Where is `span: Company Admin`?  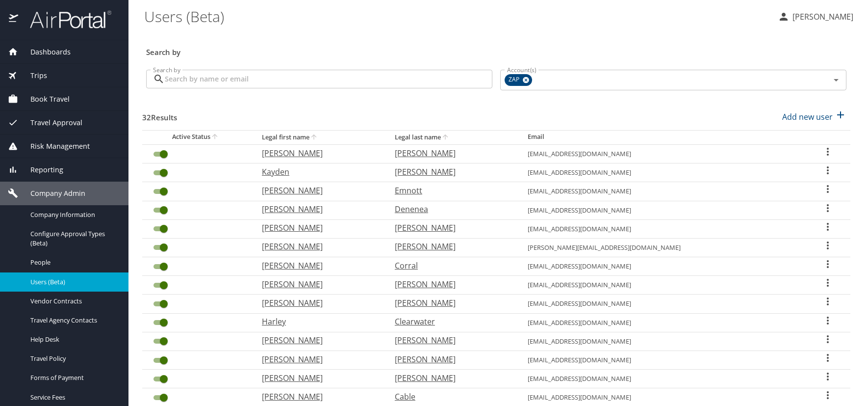 span: Company Admin is located at coordinates (51, 193).